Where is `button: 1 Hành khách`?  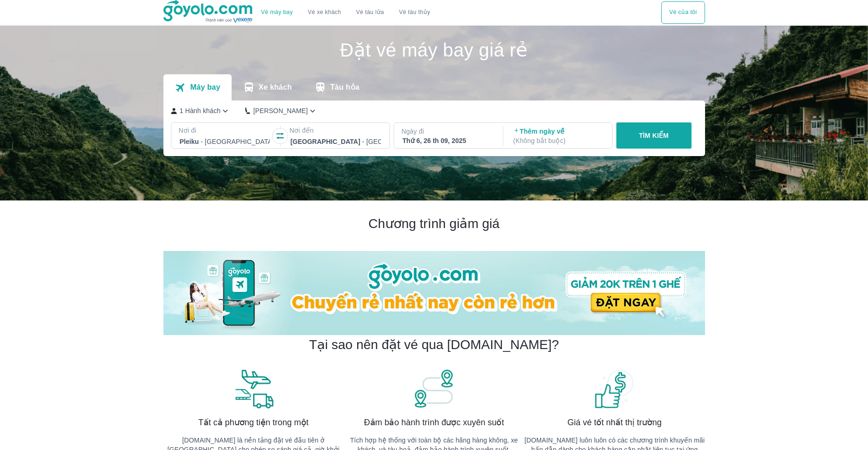
button: 1 Hành khách is located at coordinates (201, 110).